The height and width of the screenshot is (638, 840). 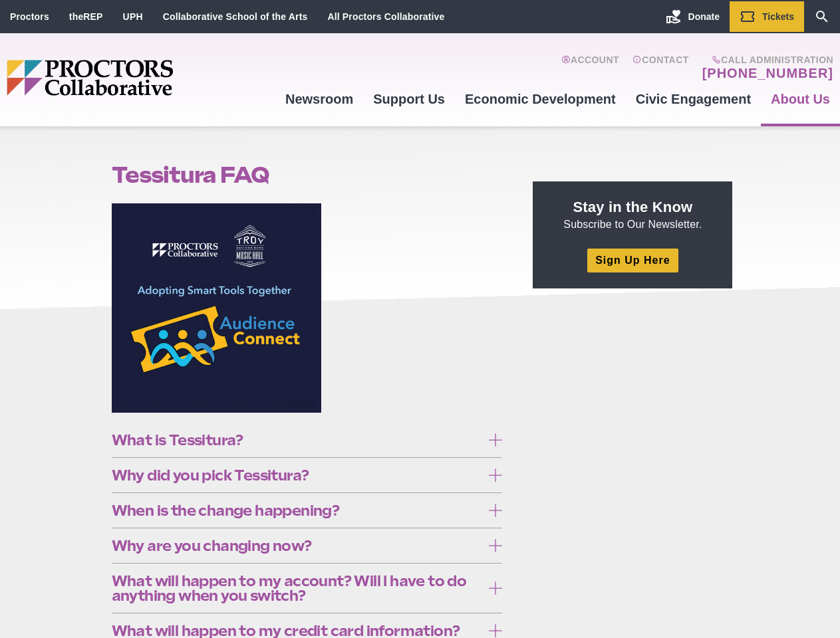 What do you see at coordinates (297, 588) in the screenshot?
I see `span: What will happen to my account? Will I have to do anything when you switch?` at bounding box center [297, 588].